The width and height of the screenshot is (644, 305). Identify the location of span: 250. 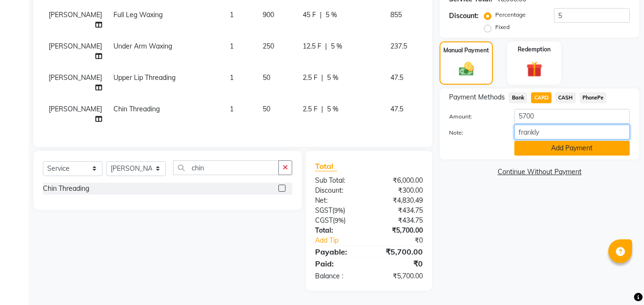
(268, 46).